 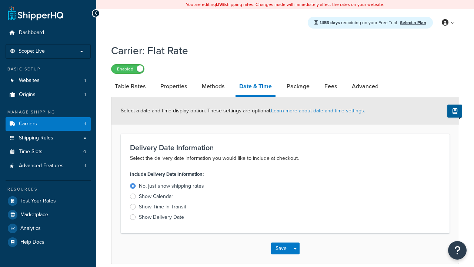 I want to click on a: Origins1, so click(x=48, y=94).